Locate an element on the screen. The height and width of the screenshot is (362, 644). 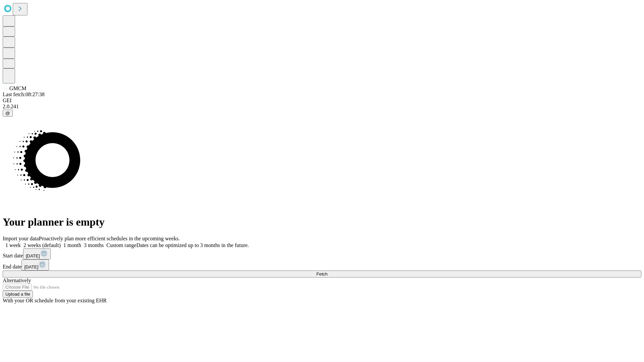
span: Import your data is located at coordinates (21, 238).